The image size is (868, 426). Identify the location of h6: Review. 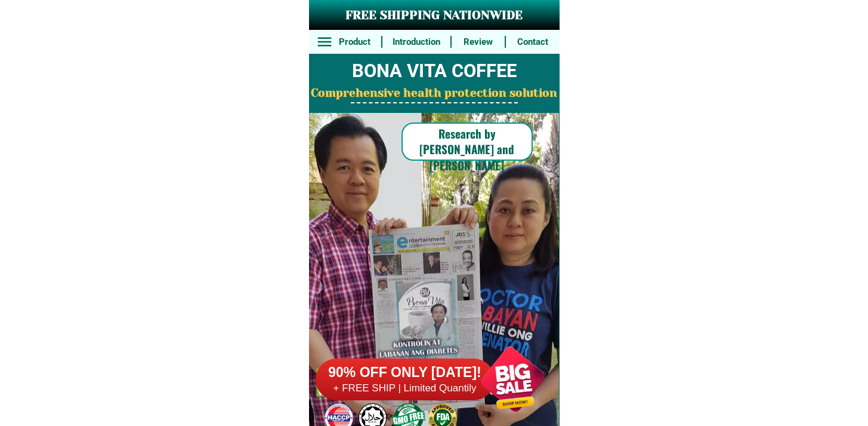
(478, 41).